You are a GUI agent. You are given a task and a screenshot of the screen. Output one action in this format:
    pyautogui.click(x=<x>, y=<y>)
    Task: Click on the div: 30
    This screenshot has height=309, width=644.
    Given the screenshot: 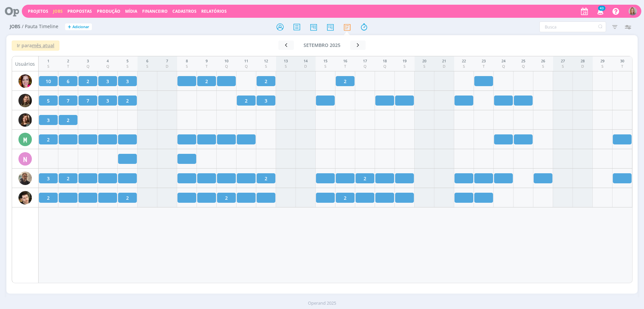 What is the action you would take?
    pyautogui.click(x=622, y=61)
    